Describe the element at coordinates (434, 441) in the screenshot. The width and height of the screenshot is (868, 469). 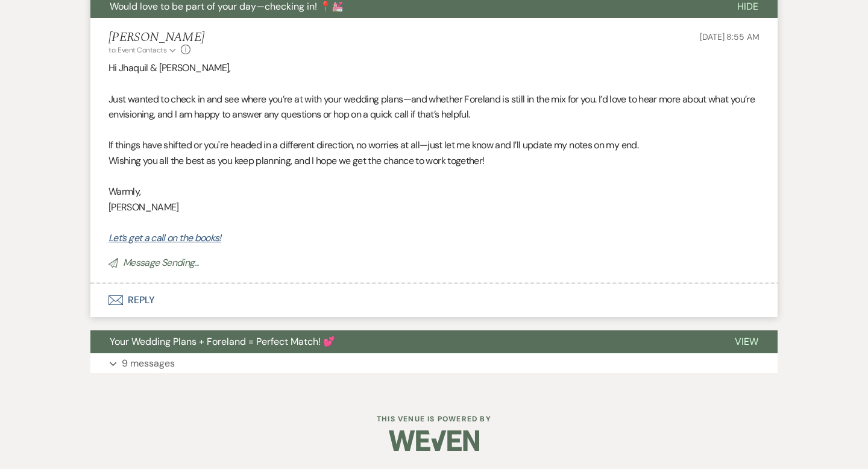
I see `img: Weven Logo` at that location.